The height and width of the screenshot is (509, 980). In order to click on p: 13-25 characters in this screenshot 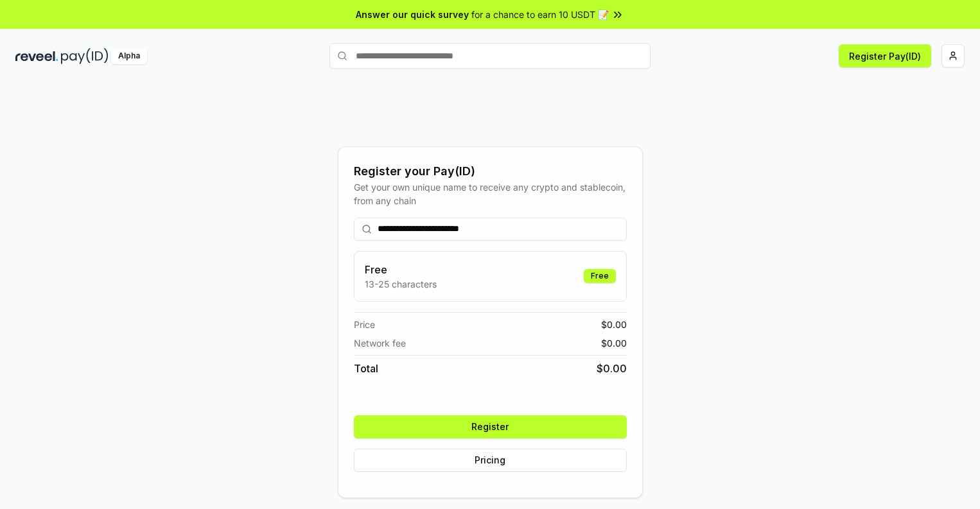, I will do `click(401, 284)`.